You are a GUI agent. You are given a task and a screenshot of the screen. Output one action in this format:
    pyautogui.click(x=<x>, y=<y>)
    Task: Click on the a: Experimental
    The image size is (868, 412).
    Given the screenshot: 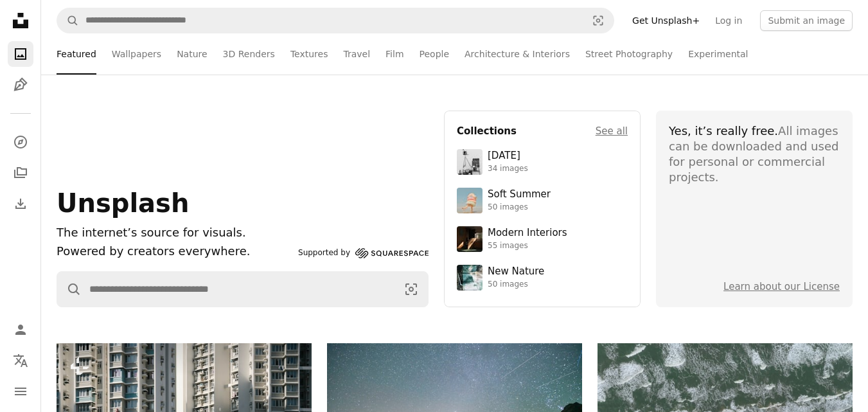 What is the action you would take?
    pyautogui.click(x=718, y=54)
    